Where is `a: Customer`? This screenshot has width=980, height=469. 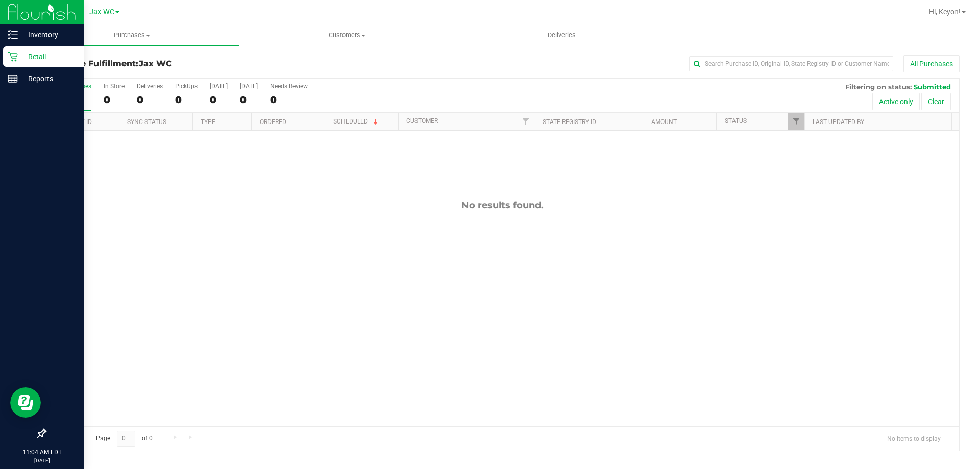
a: Customer is located at coordinates (422, 121).